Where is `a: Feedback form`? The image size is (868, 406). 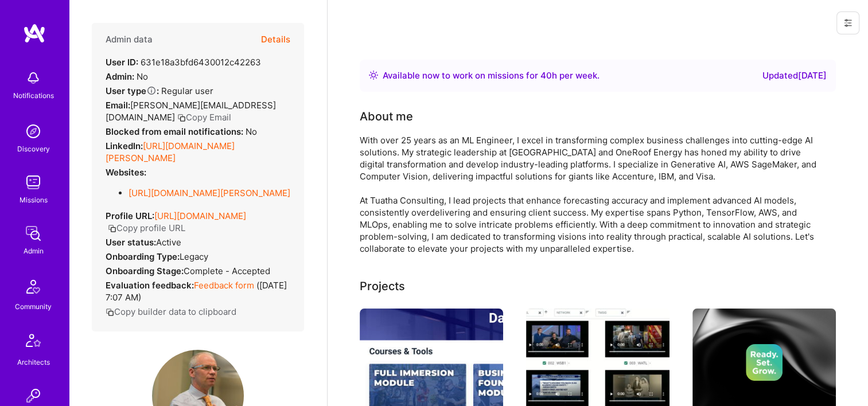 a: Feedback form is located at coordinates (224, 285).